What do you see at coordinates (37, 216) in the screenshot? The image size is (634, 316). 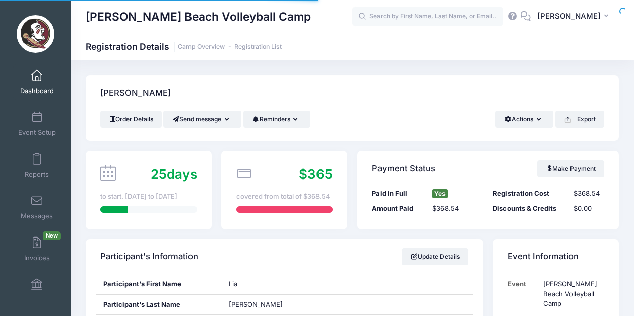 I see `span: Messages` at bounding box center [37, 216].